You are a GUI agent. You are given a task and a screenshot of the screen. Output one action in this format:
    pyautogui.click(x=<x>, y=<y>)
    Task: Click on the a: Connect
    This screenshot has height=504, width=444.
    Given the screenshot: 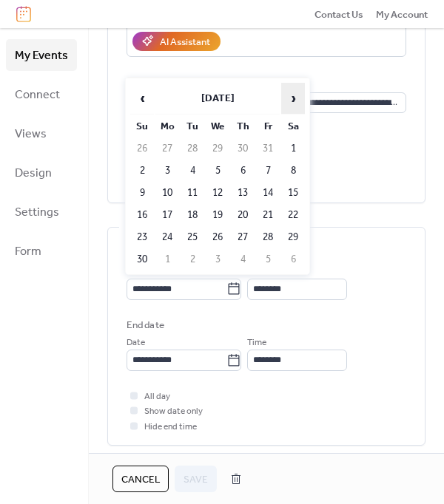 What is the action you would take?
    pyautogui.click(x=42, y=94)
    